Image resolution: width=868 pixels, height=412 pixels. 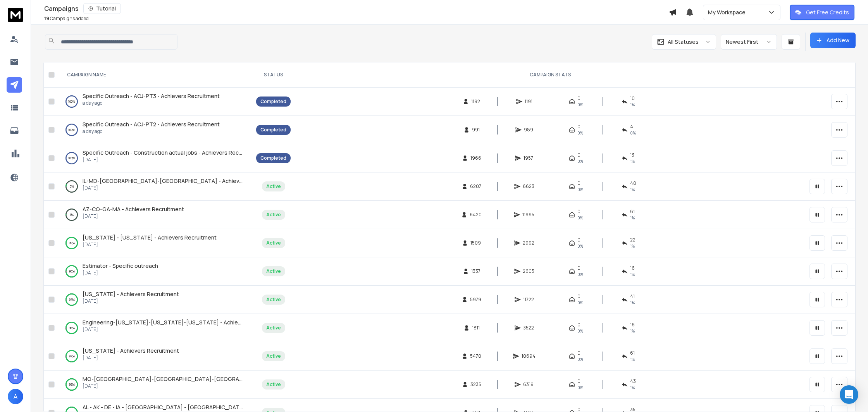 I want to click on span: 1811, so click(x=476, y=327).